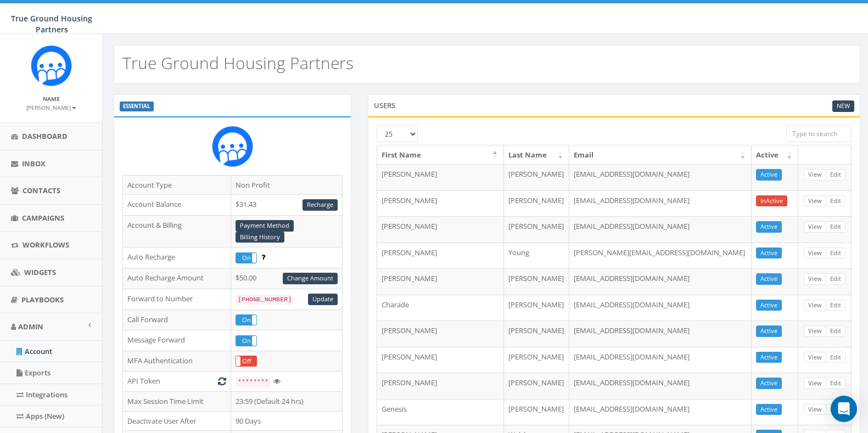 Image resolution: width=868 pixels, height=433 pixels. Describe the element at coordinates (51, 65) in the screenshot. I see `img: Rally_Corp_Logo_1.png` at that location.